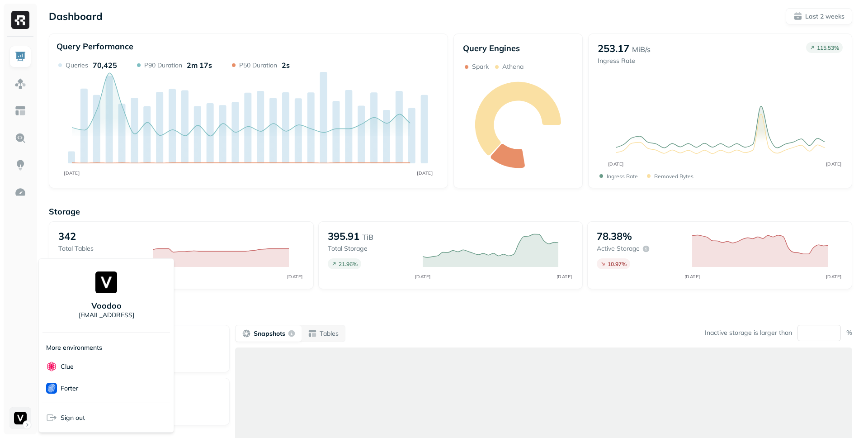 Image resolution: width=868 pixels, height=438 pixels. Describe the element at coordinates (106, 282) in the screenshot. I see `img: Voodoo` at that location.